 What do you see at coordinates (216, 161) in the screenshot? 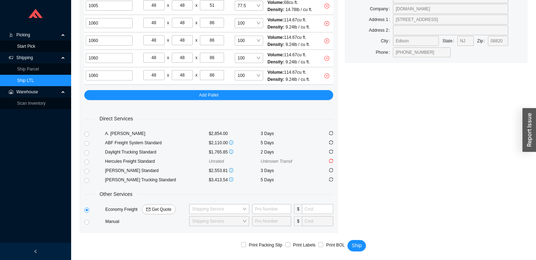
I see `span: Unrated` at bounding box center [216, 161].